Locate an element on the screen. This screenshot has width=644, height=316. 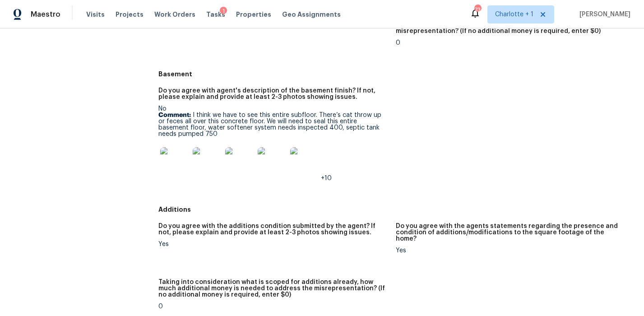
span: Tasks is located at coordinates (216, 15).